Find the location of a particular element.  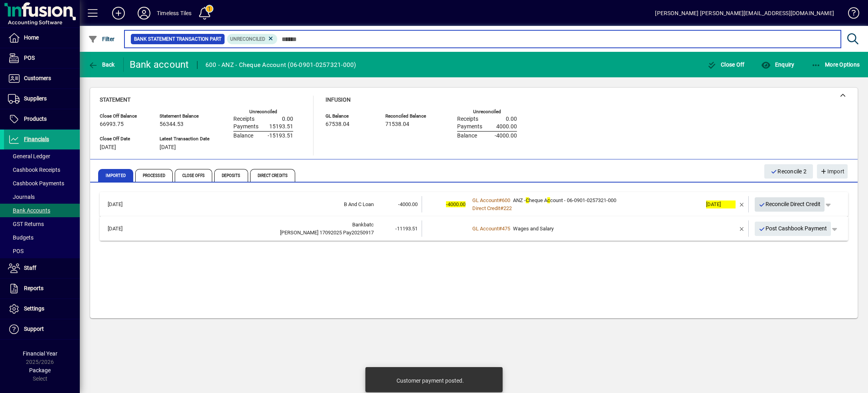

button: Add is located at coordinates (119, 13).